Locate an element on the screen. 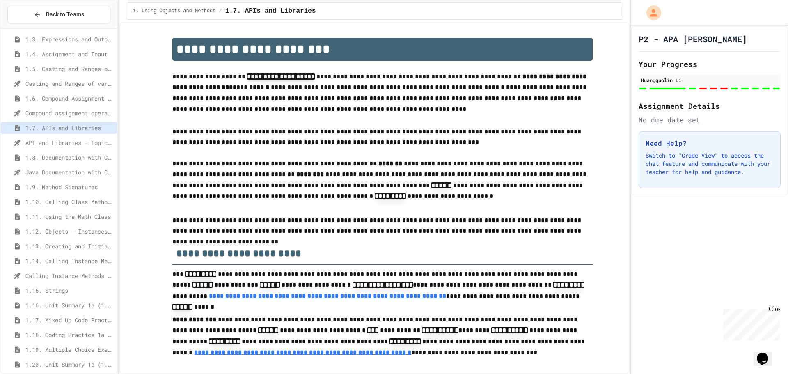 The width and height of the screenshot is (788, 374). span: 1. Using Objects and Methods is located at coordinates (174, 11).